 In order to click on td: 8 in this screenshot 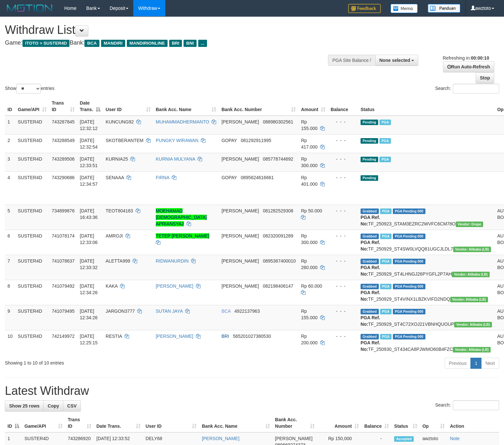, I will do `click(10, 292)`.